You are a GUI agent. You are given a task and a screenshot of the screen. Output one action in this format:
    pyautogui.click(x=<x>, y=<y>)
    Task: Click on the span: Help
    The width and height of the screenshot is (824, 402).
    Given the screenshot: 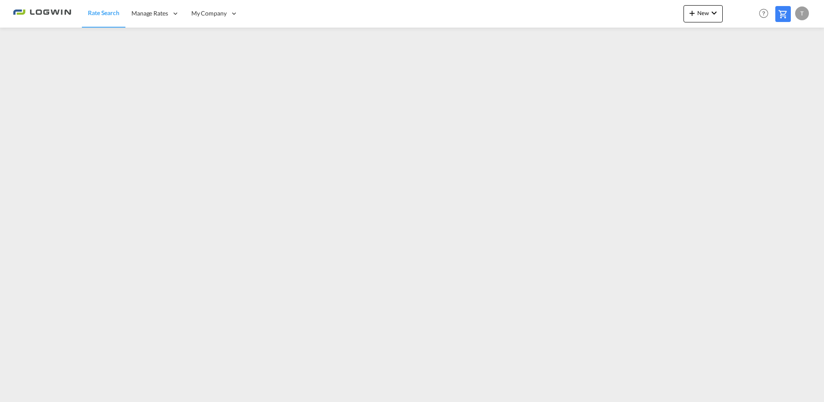 What is the action you would take?
    pyautogui.click(x=764, y=13)
    